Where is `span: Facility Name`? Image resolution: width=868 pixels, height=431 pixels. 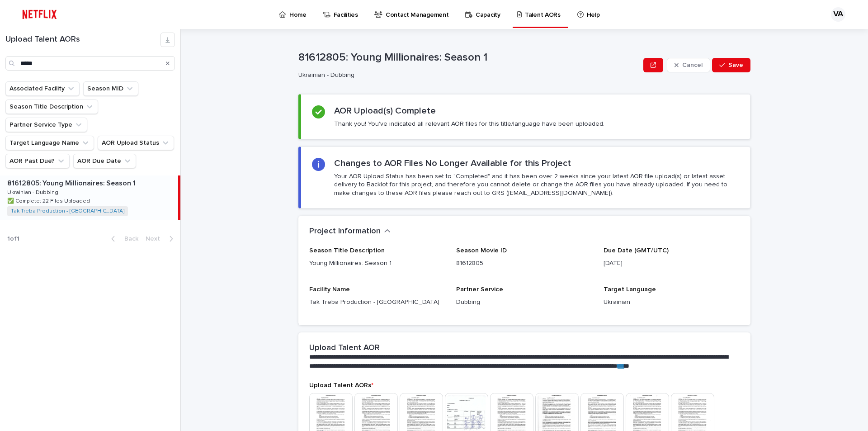 span: Facility Name is located at coordinates (330, 290).